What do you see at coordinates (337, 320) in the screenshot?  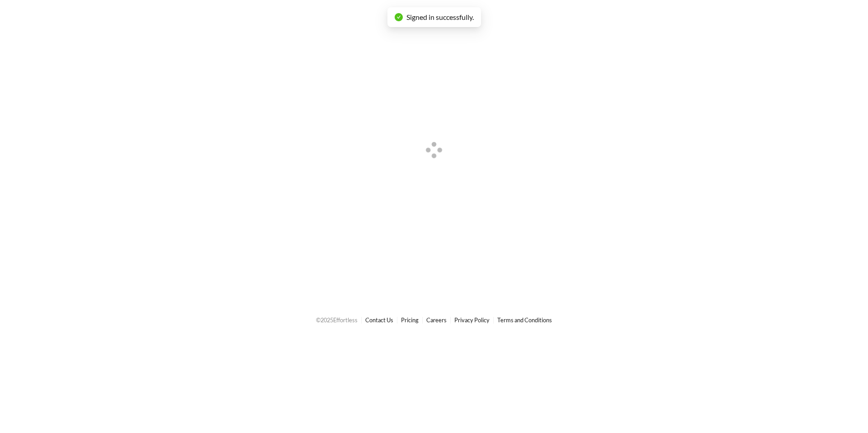 I see `span: © 2025 Effortless` at bounding box center [337, 320].